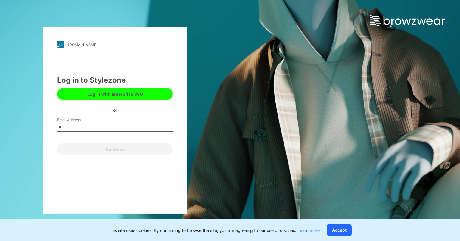  What do you see at coordinates (78, 120) in the screenshot?
I see `label: Email Address` at bounding box center [78, 120].